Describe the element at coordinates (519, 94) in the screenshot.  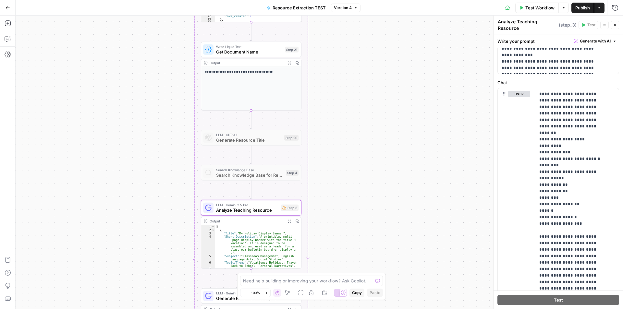
I see `button: user` at that location.